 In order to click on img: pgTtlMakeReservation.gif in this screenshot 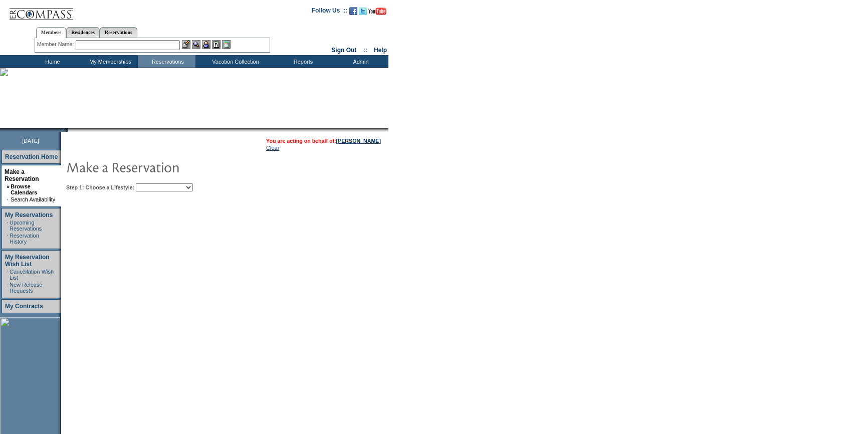, I will do `click(167, 167)`.